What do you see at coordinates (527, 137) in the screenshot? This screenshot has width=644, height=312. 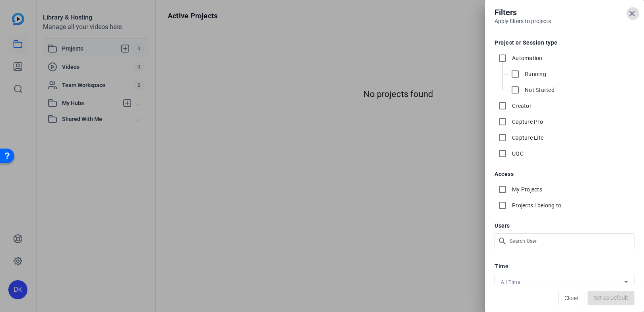 I see `label: Capture Lite` at bounding box center [527, 137].